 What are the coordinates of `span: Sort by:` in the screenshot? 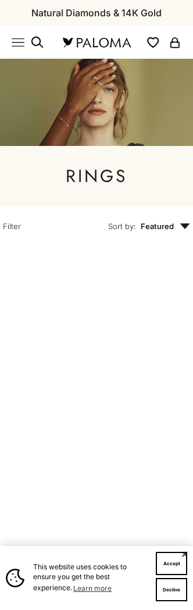 It's located at (122, 226).